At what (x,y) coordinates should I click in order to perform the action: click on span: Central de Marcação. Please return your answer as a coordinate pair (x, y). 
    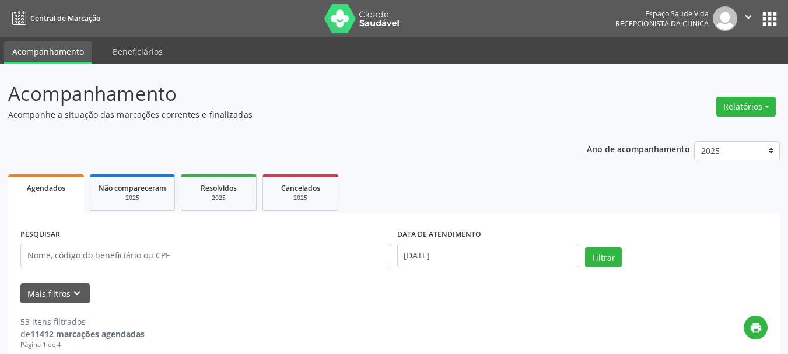
    Looking at the image, I should click on (65, 18).